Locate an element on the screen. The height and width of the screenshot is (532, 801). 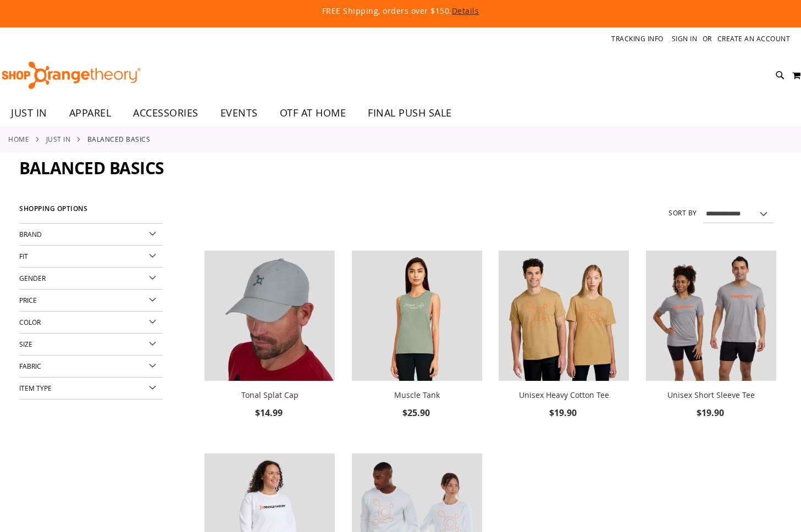
a: Create an Account is located at coordinates (754, 38).